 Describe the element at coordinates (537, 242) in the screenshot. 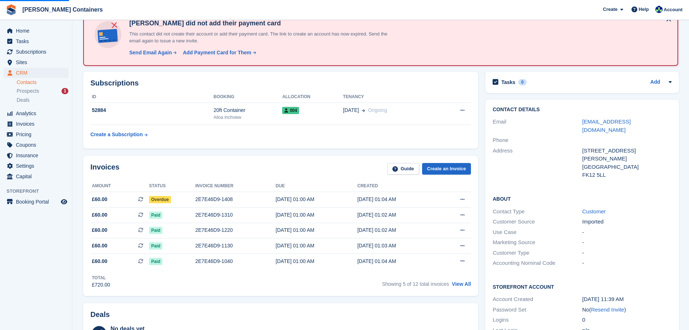

I see `div: Marketing Source` at that location.